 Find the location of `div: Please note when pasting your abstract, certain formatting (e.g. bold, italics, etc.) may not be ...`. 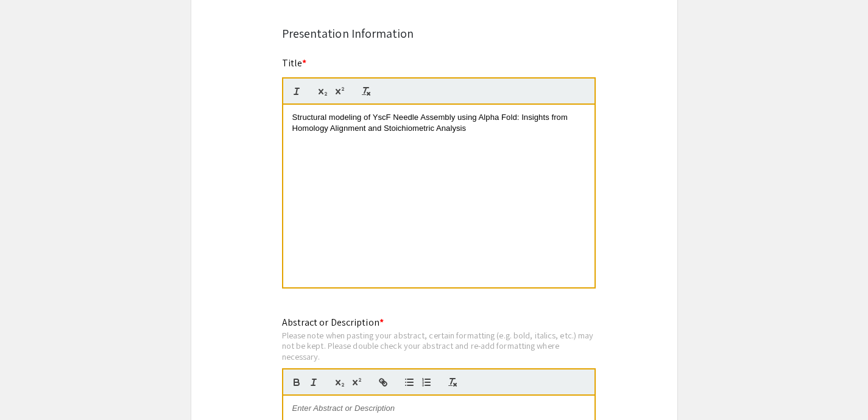

div: Please note when pasting your abstract, certain formatting (e.g. bold, italics, etc.) may not be ... is located at coordinates (438, 346).